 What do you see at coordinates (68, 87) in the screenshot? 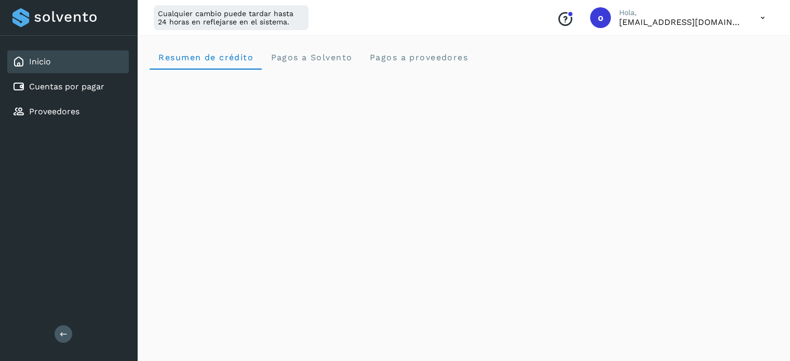
I see `div: Cuentas por pagar` at bounding box center [68, 87].